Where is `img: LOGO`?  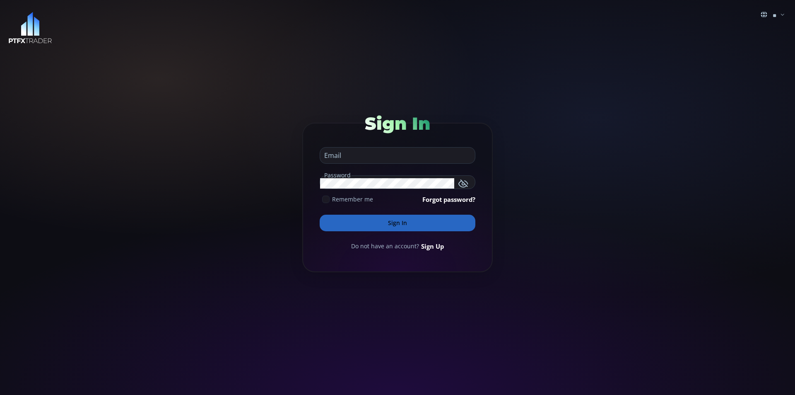
img: LOGO is located at coordinates (30, 28).